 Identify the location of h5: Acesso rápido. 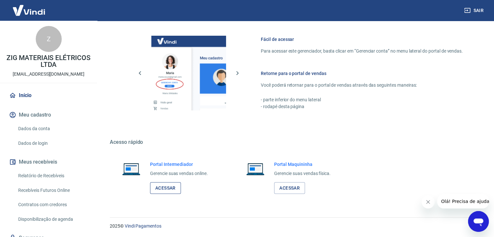
(294, 142).